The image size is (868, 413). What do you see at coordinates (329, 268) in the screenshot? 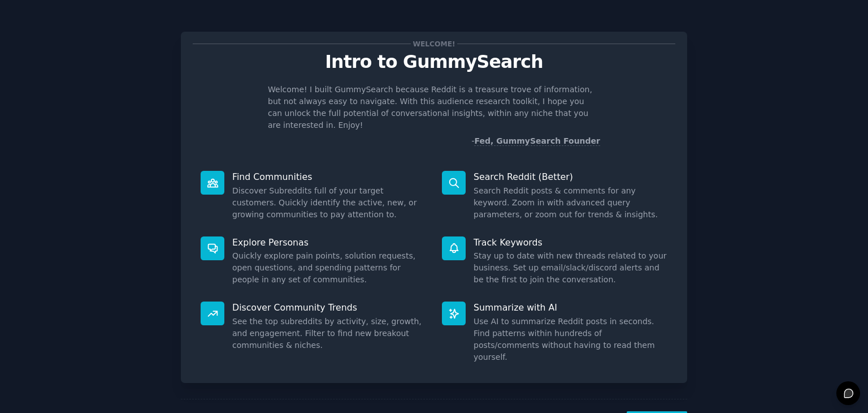
I see `dd: Quickly explore pain points, solution requests, open questions, and spending patterns for people ...` at bounding box center [329, 268].